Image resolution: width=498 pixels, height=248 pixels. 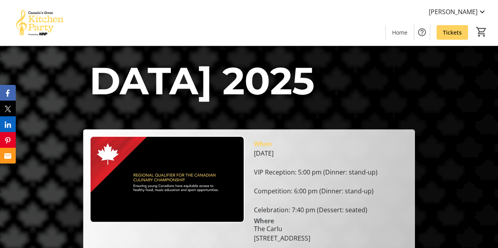 What do you see at coordinates (167, 179) in the screenshot?
I see `img: Campaign CTA Media Photo` at bounding box center [167, 179].